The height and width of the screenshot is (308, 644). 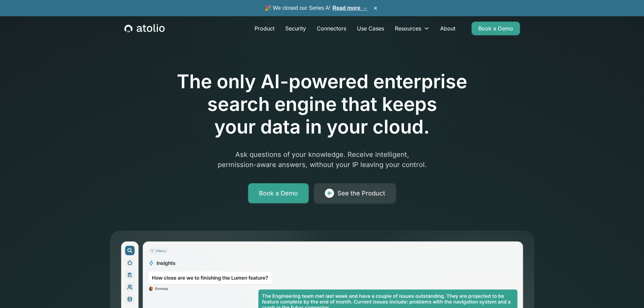 What do you see at coordinates (350, 8) in the screenshot?
I see `a: Read more →` at bounding box center [350, 8].